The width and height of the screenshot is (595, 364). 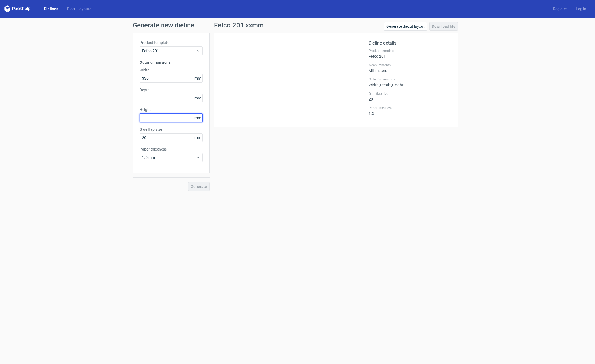 What do you see at coordinates (169, 51) in the screenshot?
I see `span: Fefco 201` at bounding box center [169, 51].